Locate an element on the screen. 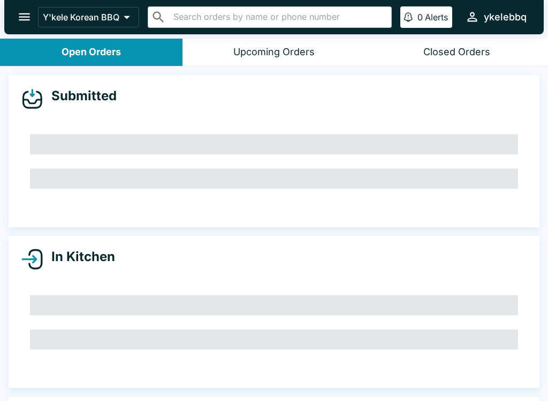 The height and width of the screenshot is (401, 548). p: 0 is located at coordinates (420, 17).